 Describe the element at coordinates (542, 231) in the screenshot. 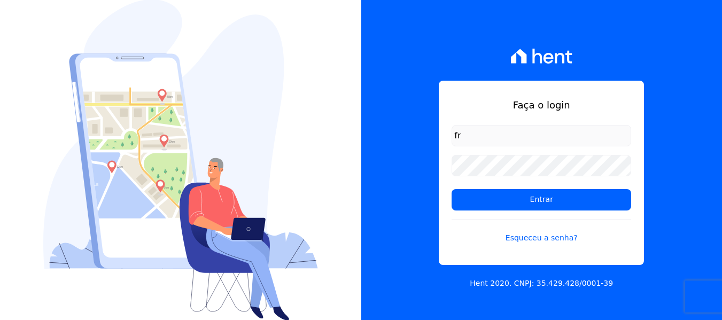

I see `a: Esqueceu a senha?` at that location.